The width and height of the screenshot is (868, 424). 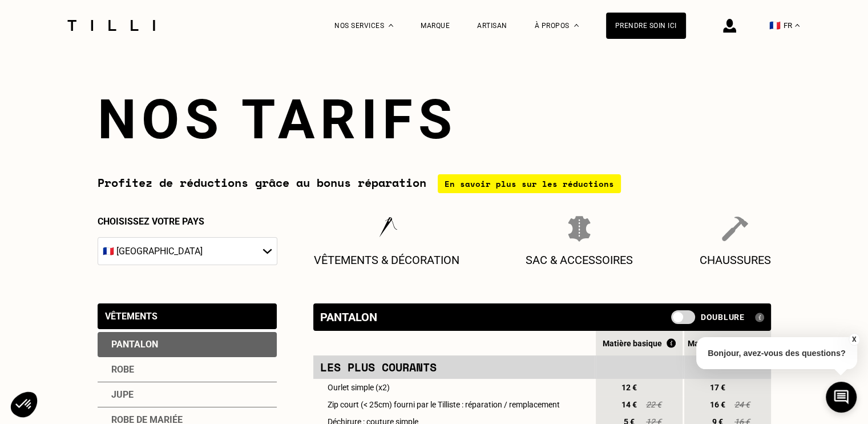 What do you see at coordinates (391, 25) in the screenshot?
I see `img: Menu déroulant` at bounding box center [391, 25].